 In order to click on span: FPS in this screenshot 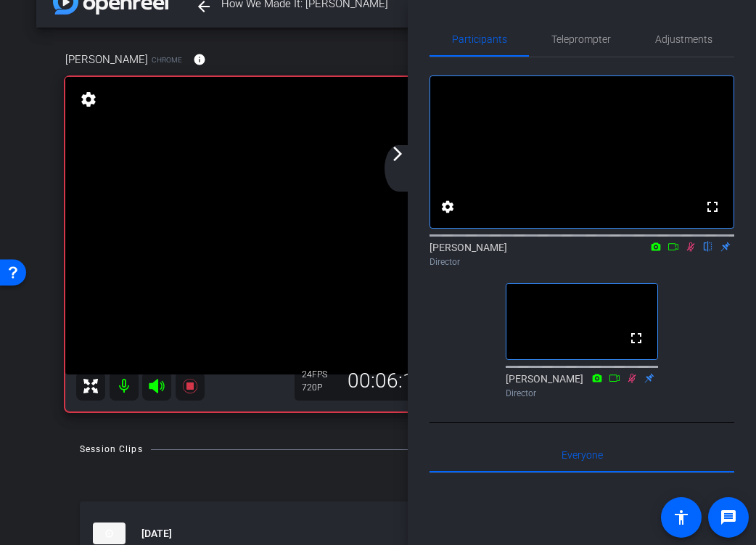, I will do `click(319, 375)`.